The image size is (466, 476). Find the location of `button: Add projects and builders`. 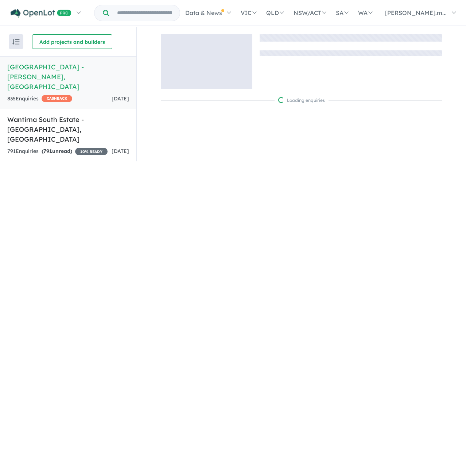

button: Add projects and builders is located at coordinates (72, 42).